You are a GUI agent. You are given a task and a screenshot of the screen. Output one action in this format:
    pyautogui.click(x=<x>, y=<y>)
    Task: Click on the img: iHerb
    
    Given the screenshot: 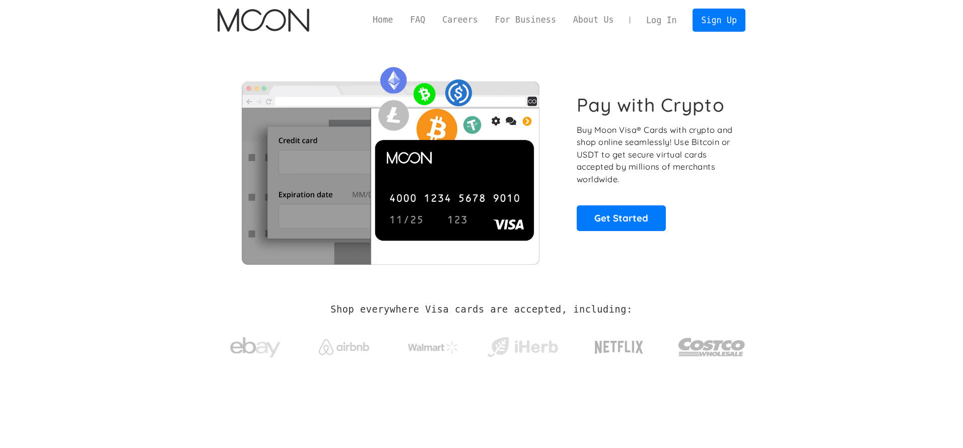 What is the action you would take?
    pyautogui.click(x=522, y=348)
    